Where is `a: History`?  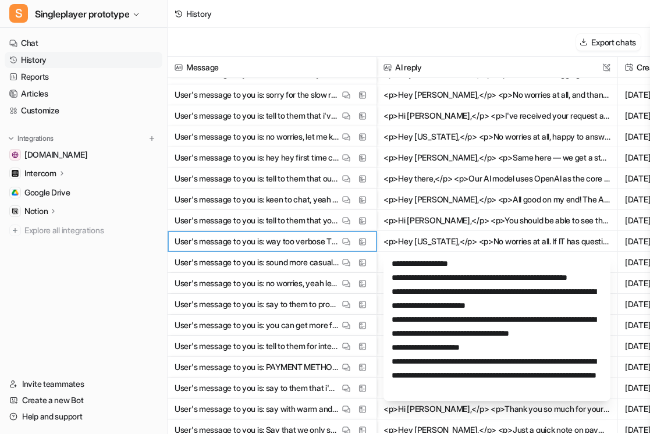 a: History is located at coordinates (83, 60).